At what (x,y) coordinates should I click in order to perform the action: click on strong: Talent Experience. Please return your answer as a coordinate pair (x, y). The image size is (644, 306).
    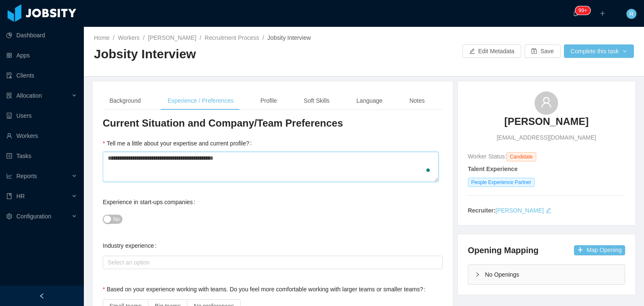
    Looking at the image, I should click on (493, 169).